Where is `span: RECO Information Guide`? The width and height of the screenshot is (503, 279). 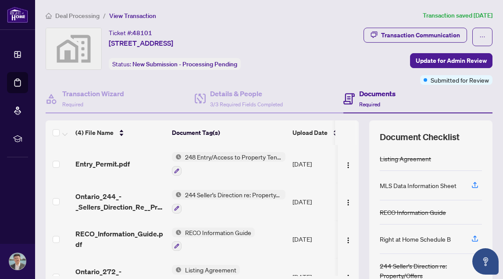 span: RECO Information Guide is located at coordinates (218, 232).